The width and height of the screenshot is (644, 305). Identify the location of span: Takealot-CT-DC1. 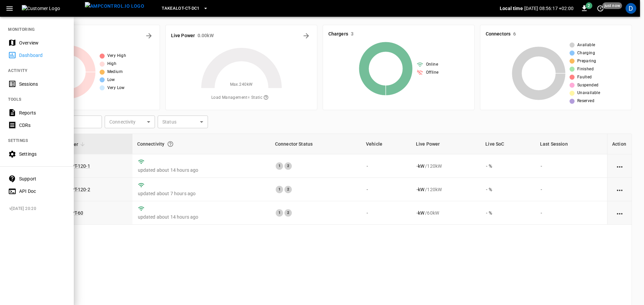
(180, 8).